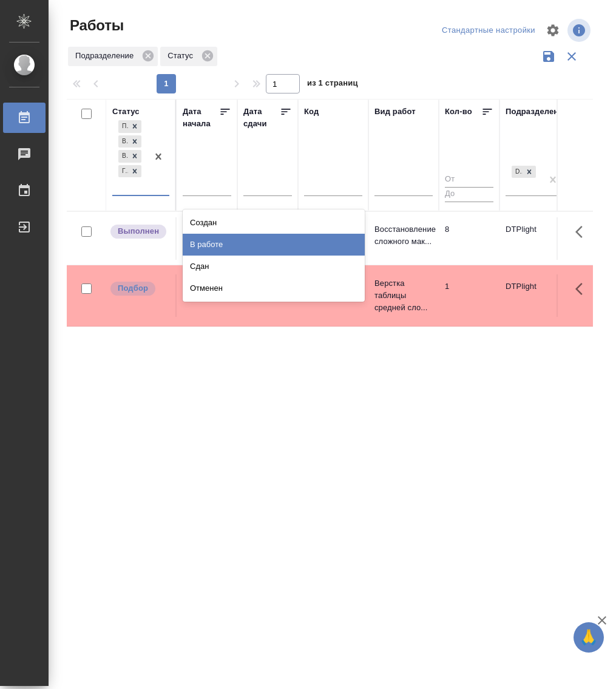  What do you see at coordinates (549, 56) in the screenshot?
I see `button: Сохранить фильтры` at bounding box center [549, 56].